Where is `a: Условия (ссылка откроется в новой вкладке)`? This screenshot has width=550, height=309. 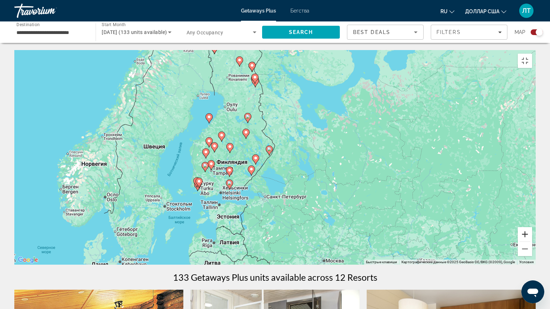
a: Условия (ссылка откроется в новой вкладке) is located at coordinates (526, 262).